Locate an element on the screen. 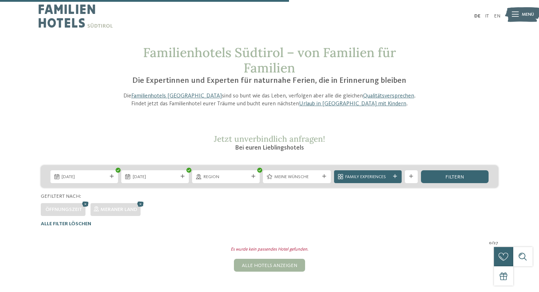  div: Es wurde kein passendes Hotel gefunden. is located at coordinates (269, 250).